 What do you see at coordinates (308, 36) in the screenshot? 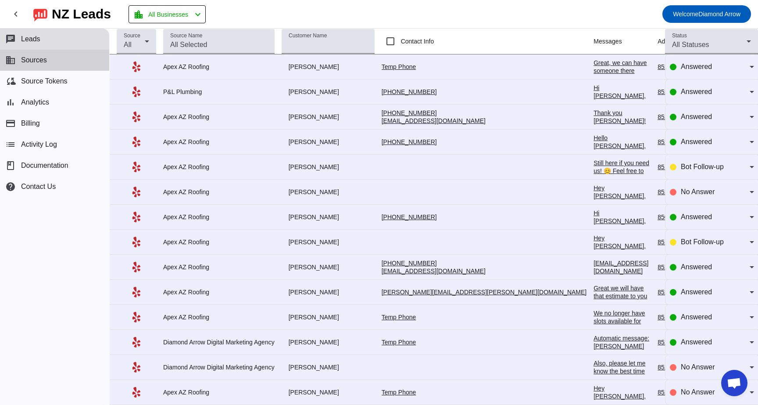
I see `mat-label: Customer Name` at bounding box center [308, 36].